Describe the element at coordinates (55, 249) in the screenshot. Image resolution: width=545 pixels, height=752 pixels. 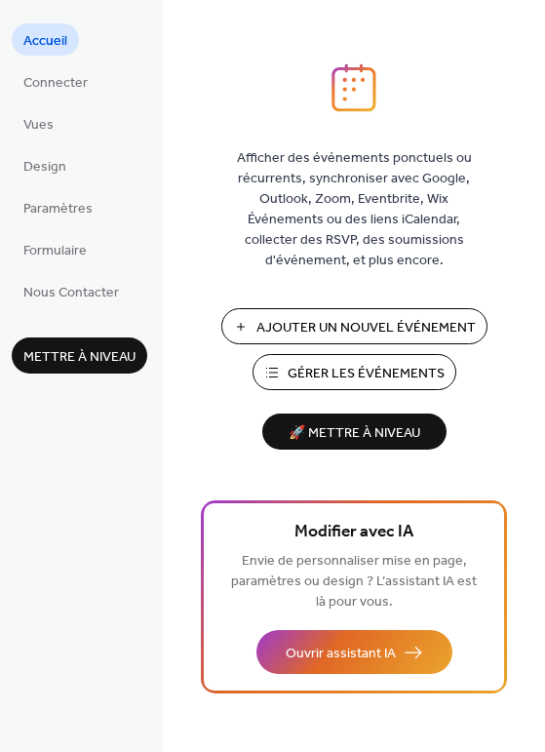
I see `a: Formulaire` at that location.